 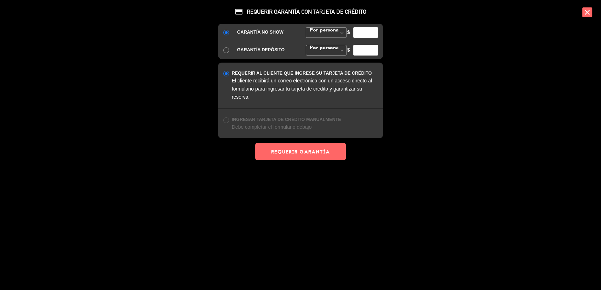 What do you see at coordinates (266, 50) in the screenshot?
I see `div: GARANTÍA DEPÓSITO` at bounding box center [266, 50].